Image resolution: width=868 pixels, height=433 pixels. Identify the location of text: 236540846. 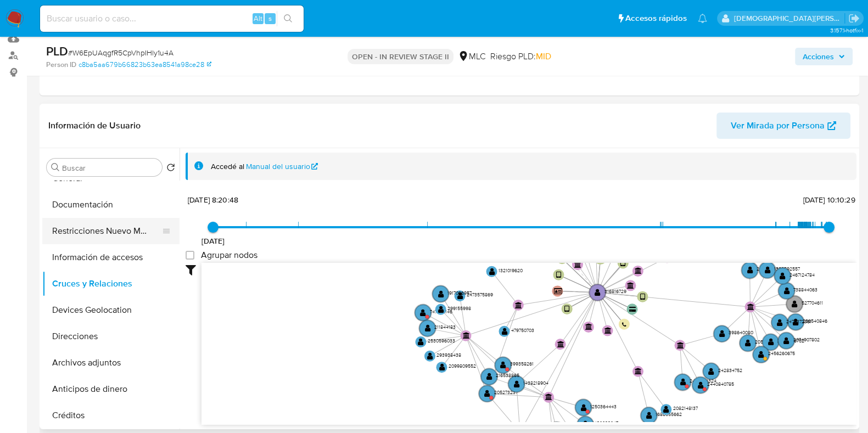
(815, 321).